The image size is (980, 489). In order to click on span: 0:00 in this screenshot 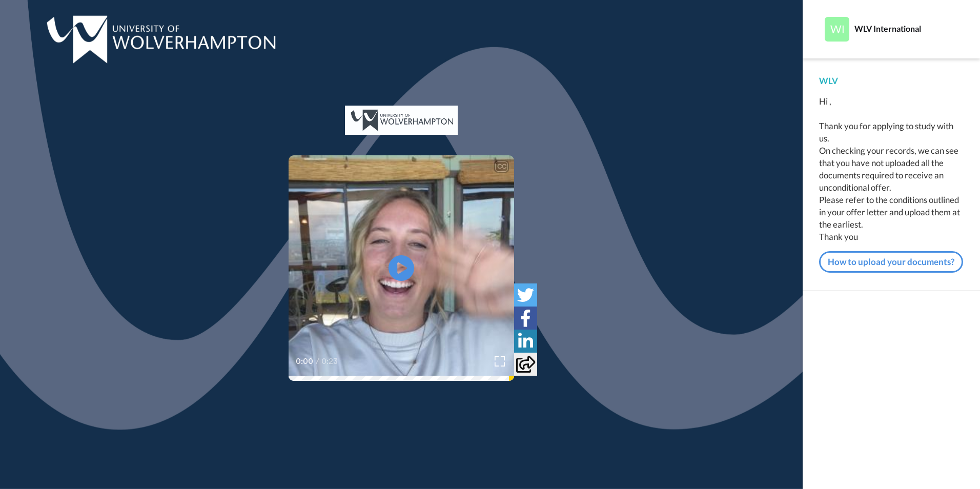, I will do `click(304, 362)`.